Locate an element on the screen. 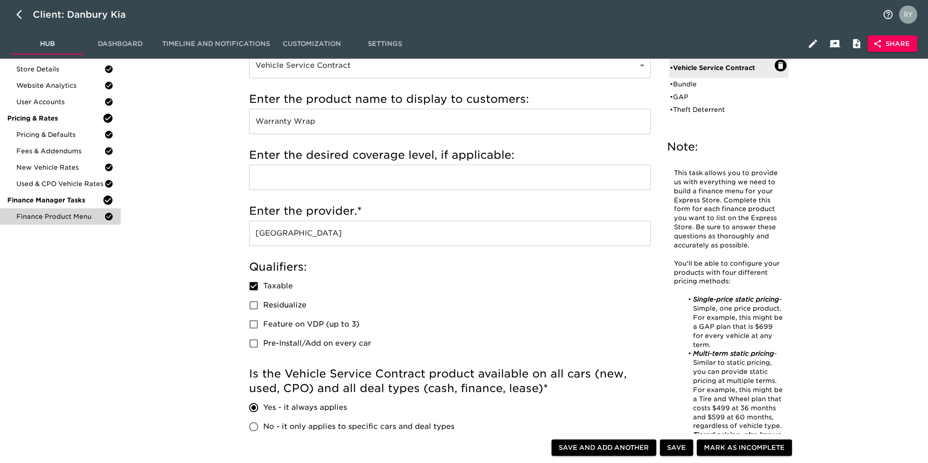  span: Yes - it always applies is located at coordinates (305, 408).